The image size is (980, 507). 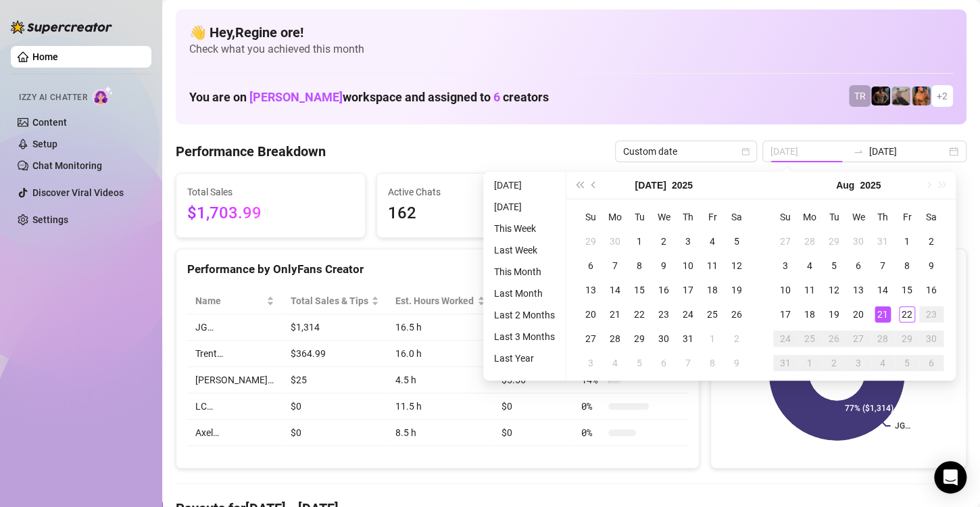 What do you see at coordinates (524, 294) in the screenshot?
I see `li: Last Month` at bounding box center [524, 294].